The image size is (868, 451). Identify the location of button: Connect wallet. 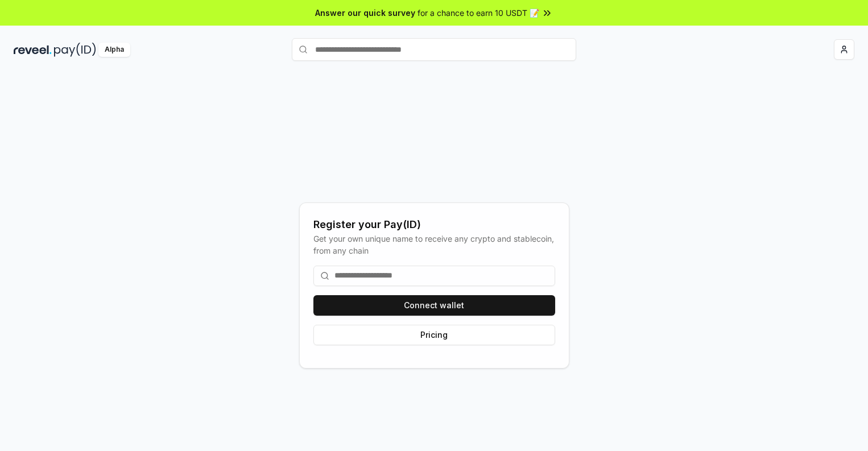
(434, 305).